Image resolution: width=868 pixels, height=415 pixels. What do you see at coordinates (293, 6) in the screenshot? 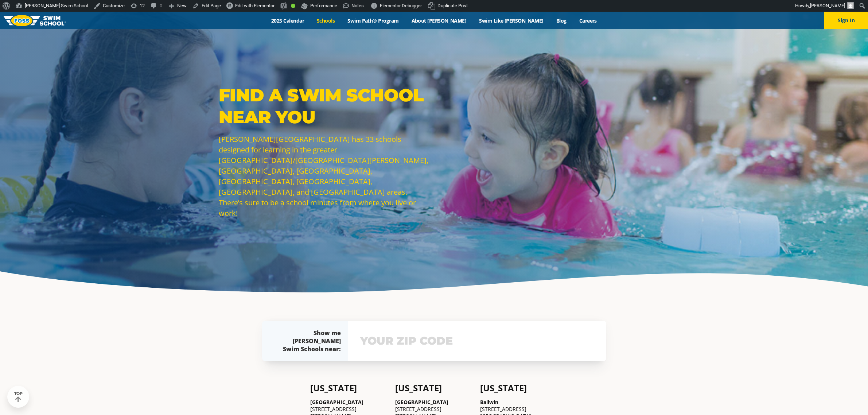
I see `div: Good` at bounding box center [293, 6].